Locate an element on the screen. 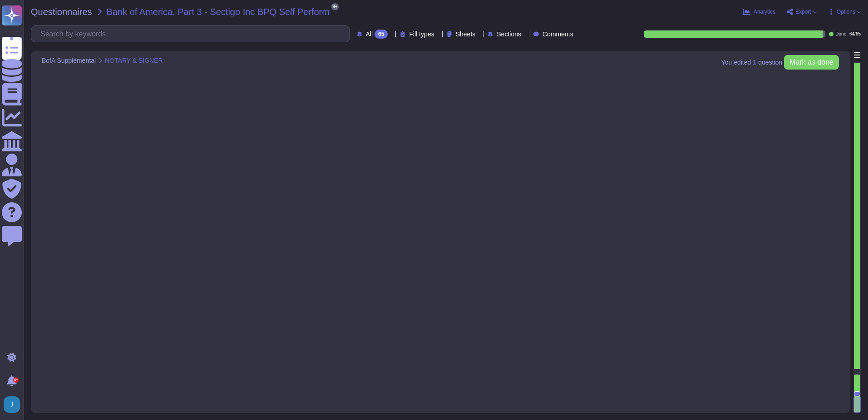 This screenshot has height=420, width=868. span: Done: is located at coordinates (841, 34).